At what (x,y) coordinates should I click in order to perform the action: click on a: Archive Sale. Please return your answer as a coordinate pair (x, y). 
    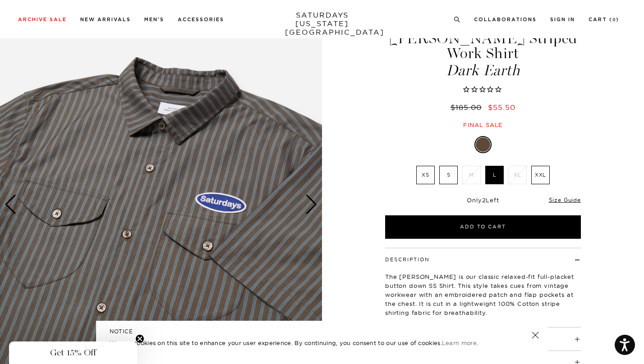
    Looking at the image, I should click on (42, 19).